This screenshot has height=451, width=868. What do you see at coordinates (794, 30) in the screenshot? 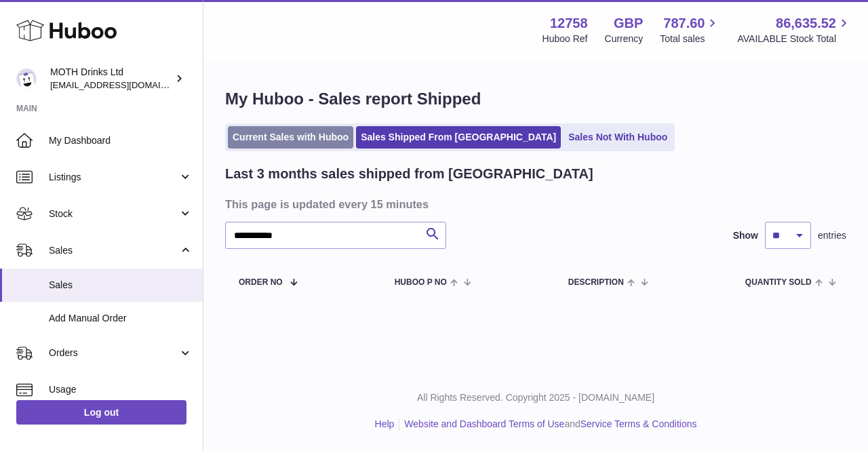
I see `a: 86,635.52 AVAILABLE Stock Total` at bounding box center [794, 30].